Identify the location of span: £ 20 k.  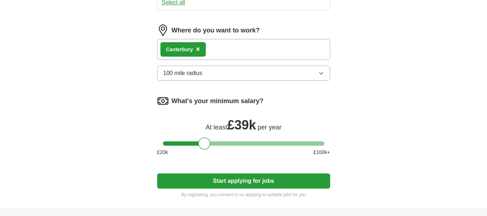
(162, 152).